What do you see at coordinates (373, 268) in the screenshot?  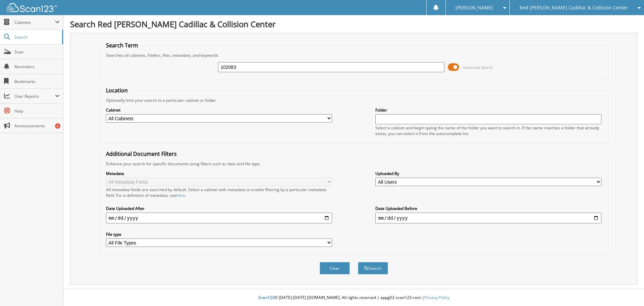 I see `button: Search` at bounding box center [373, 268].